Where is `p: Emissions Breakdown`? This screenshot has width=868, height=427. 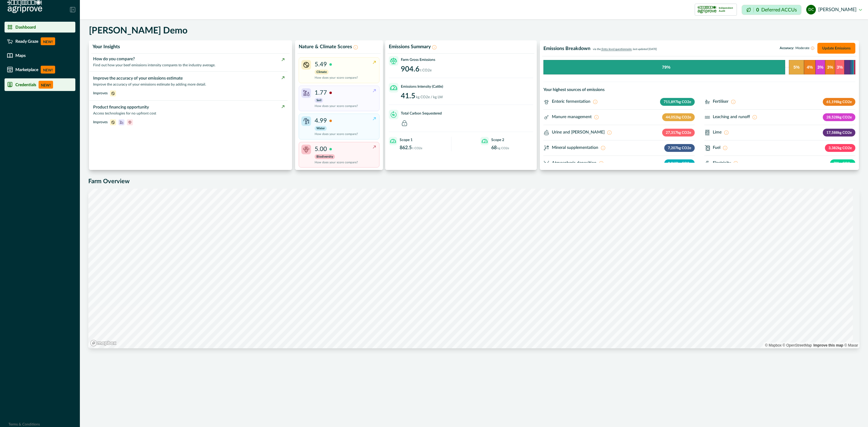
p: Emissions Breakdown is located at coordinates (567, 48).